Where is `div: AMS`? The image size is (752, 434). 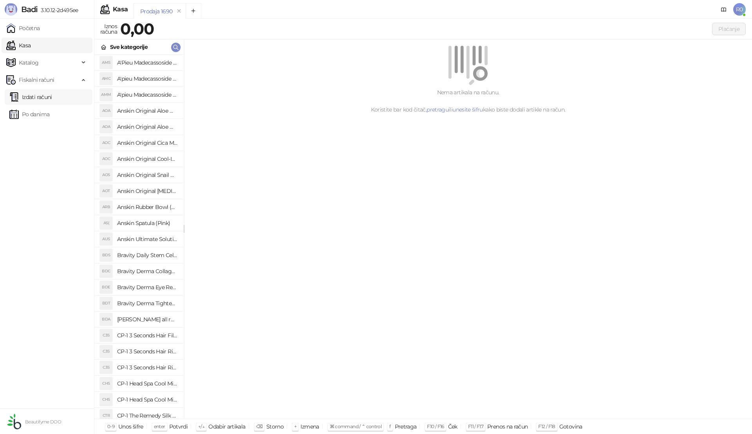 div: AMS is located at coordinates (106, 63).